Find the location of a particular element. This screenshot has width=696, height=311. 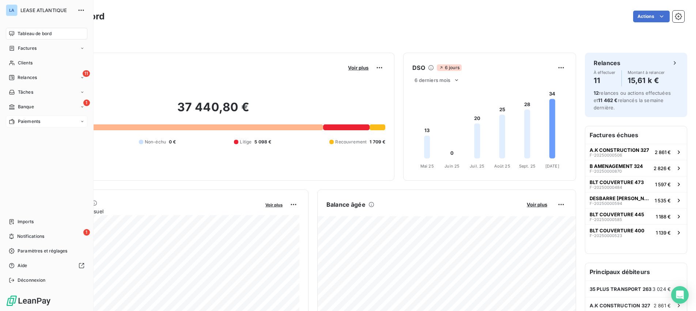

button: Actions is located at coordinates (651, 16).